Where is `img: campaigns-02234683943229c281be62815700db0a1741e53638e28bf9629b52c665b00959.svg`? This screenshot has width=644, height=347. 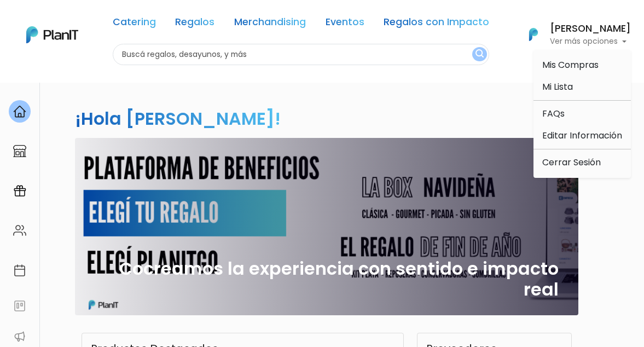 img: campaigns-02234683943229c281be62815700db0a1741e53638e28bf9629b52c665b00959.svg is located at coordinates (19, 191).